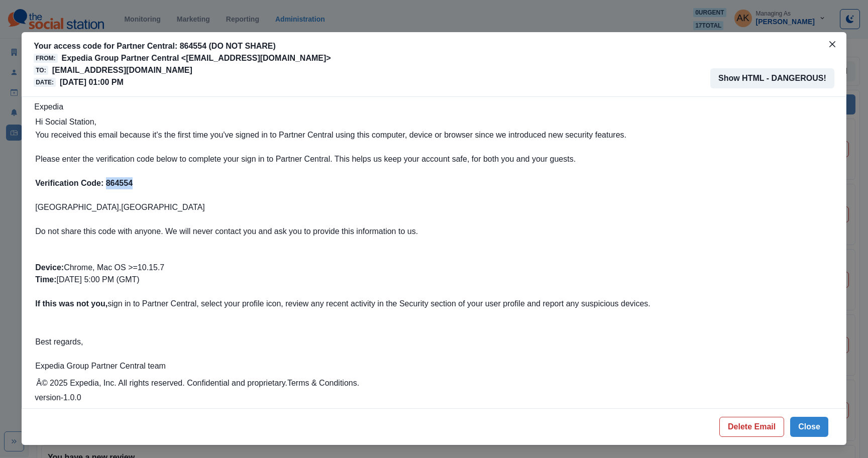  Describe the element at coordinates (322, 382) in the screenshot. I see `a: Terms & Conditions` at that location.